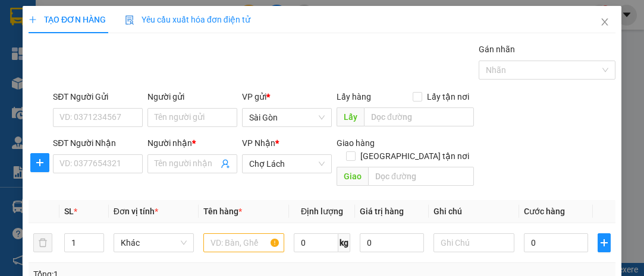 The height and width of the screenshot is (276, 644). Describe the element at coordinates (287, 118) in the screenshot. I see `span: Sài Gòn` at that location.